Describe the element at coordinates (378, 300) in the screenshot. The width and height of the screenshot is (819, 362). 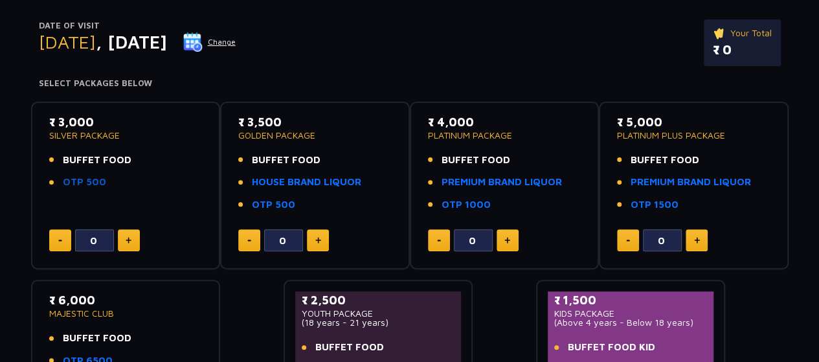
I see `p: ₹ 2,500` at that location.